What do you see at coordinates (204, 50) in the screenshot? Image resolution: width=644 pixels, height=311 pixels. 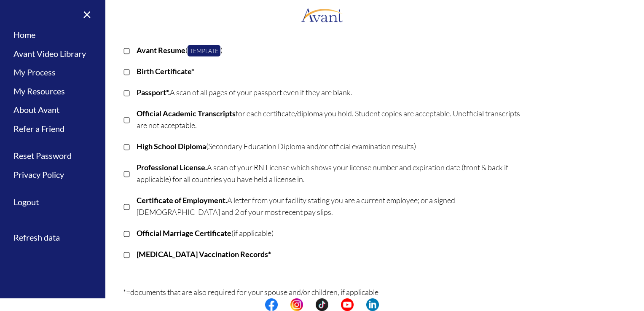 I see `a: Template` at bounding box center [204, 50].